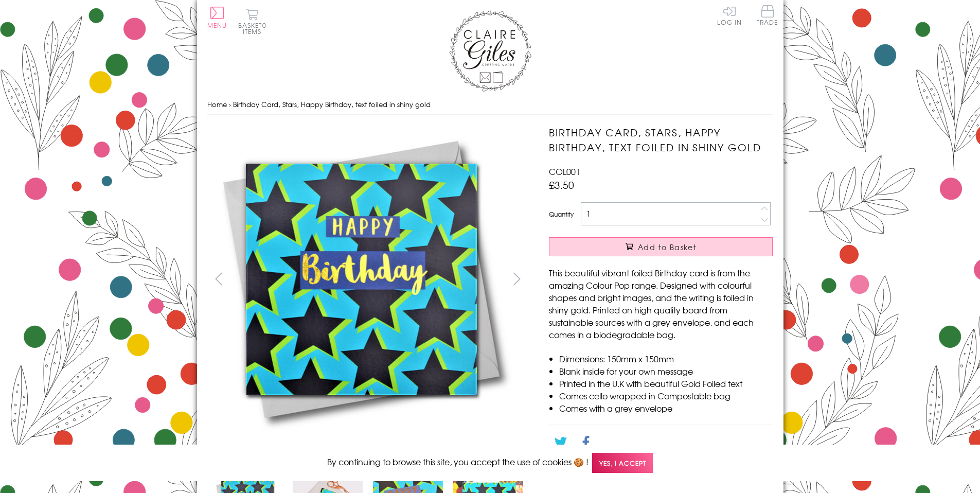  Describe the element at coordinates (666, 384) in the screenshot. I see `li: Printed in the U.K with beautiful Gold Foiled text` at that location.